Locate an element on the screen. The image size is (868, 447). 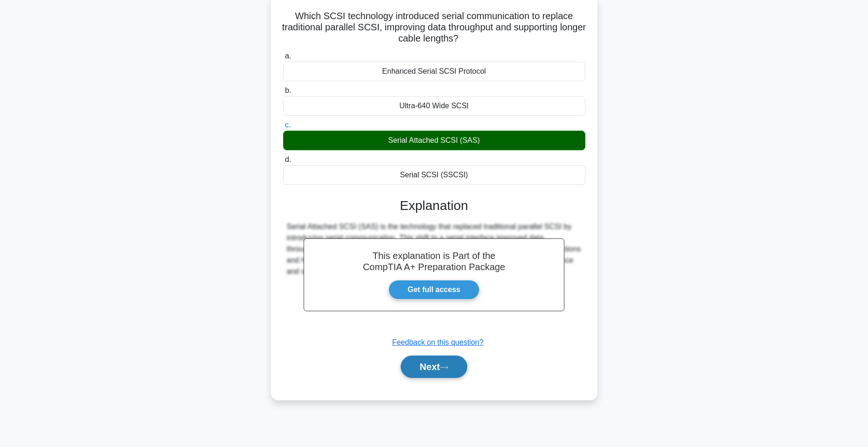
span: d. is located at coordinates (288, 159).